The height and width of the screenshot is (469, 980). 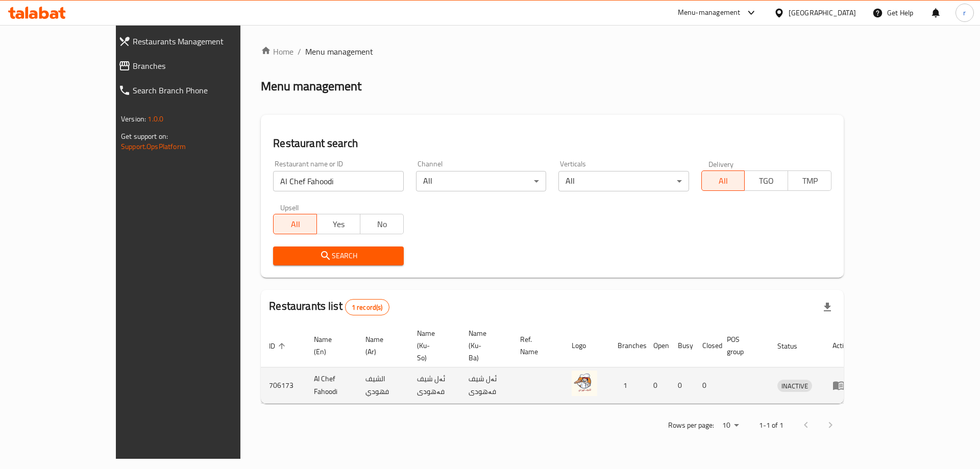 I want to click on span: POS group, so click(x=741, y=346).